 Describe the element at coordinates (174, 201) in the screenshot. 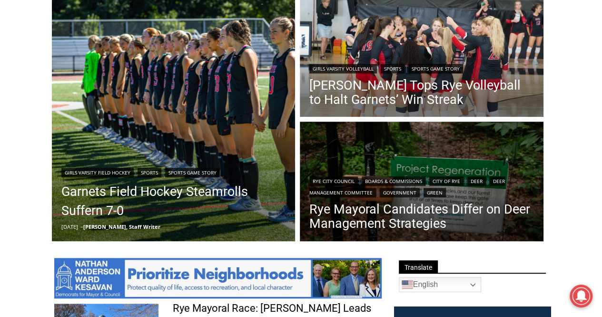

I see `a: Garnets Field Hockey Steamrolls Suffern 7-0` at that location.